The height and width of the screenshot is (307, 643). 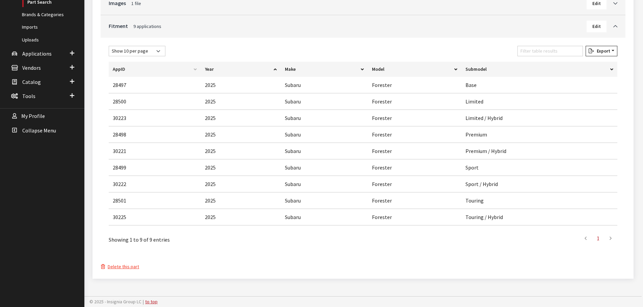 What do you see at coordinates (539, 69) in the screenshot?
I see `th: Submodel: activate to sort column ascending` at bounding box center [539, 69].